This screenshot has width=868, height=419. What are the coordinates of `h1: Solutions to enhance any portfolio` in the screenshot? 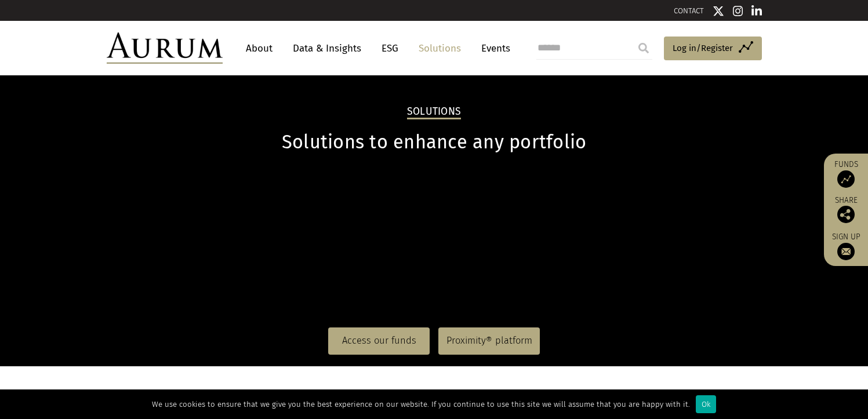 It's located at (434, 142).